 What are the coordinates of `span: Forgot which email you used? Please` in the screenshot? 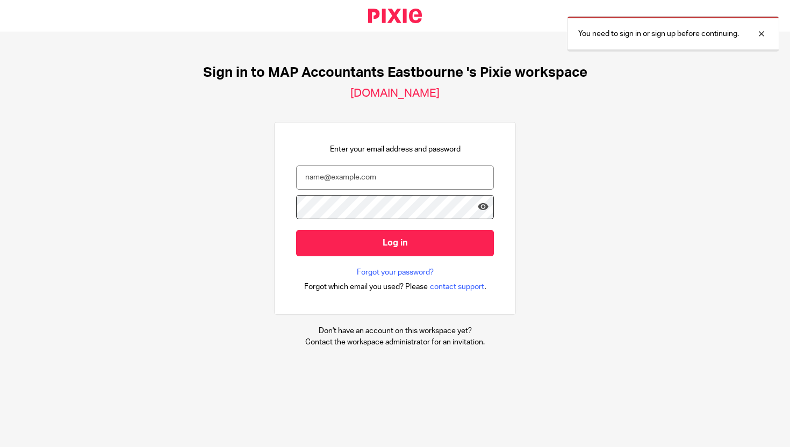 It's located at (366, 287).